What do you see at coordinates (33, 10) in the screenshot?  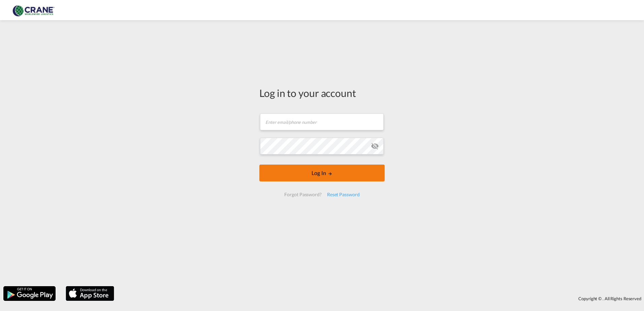 I see `img: 374de710c13411efa3da03fd754f1635.jpg` at bounding box center [33, 10].